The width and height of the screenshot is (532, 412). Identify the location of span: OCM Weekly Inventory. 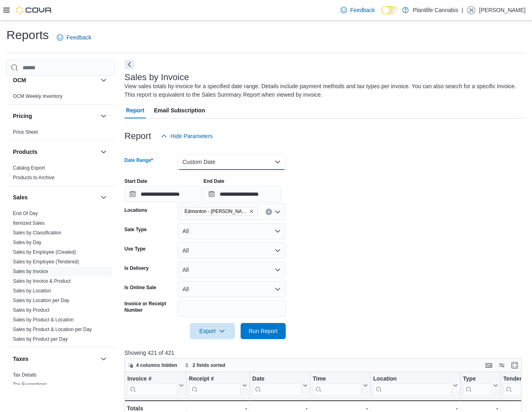
(37, 96).